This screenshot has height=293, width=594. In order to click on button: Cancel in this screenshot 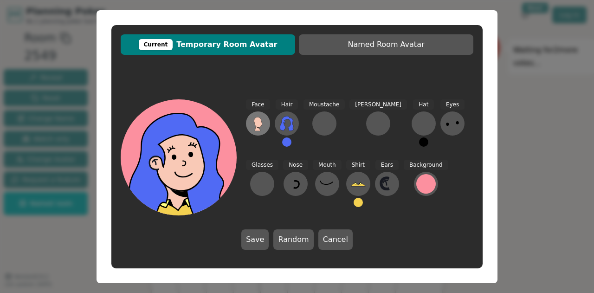, I will do `click(335, 239)`.